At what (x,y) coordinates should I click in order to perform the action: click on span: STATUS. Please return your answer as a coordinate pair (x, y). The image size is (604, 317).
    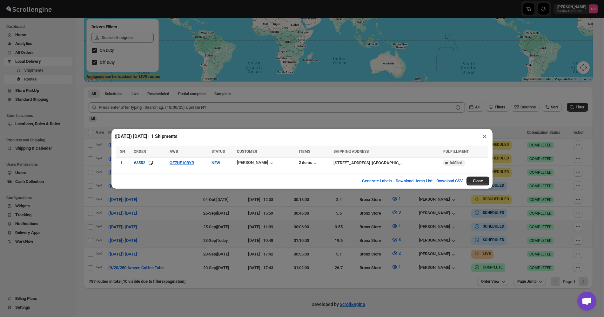
    Looking at the image, I should click on (218, 152).